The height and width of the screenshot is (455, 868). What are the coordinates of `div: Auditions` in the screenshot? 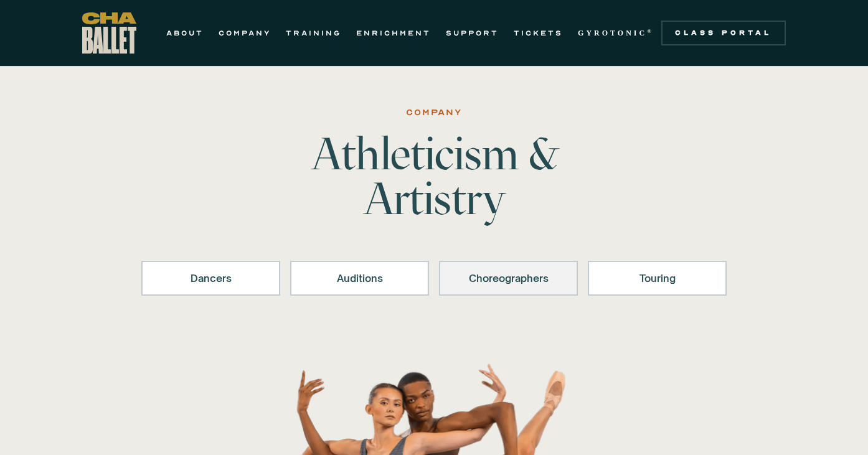 It's located at (360, 278).